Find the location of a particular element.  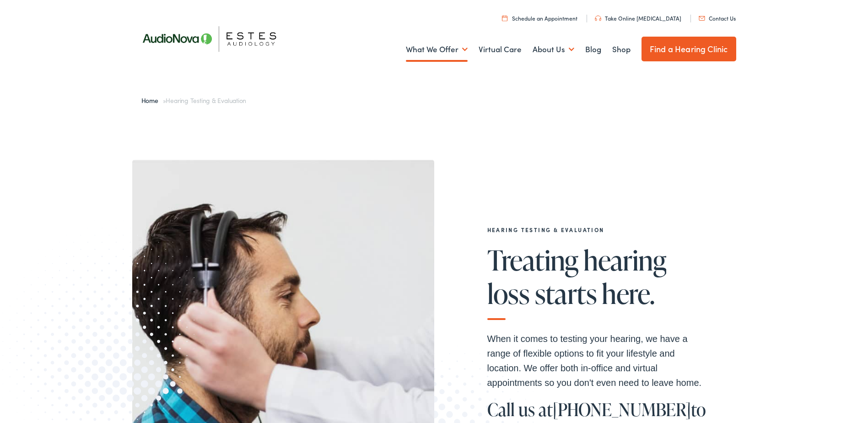

a: What We Offer is located at coordinates (436, 50).